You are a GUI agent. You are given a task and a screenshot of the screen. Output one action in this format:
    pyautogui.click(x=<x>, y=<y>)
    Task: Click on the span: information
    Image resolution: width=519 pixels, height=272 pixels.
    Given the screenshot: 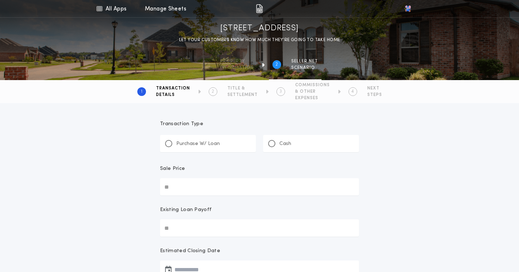 What is the action you would take?
    pyautogui.click(x=237, y=68)
    